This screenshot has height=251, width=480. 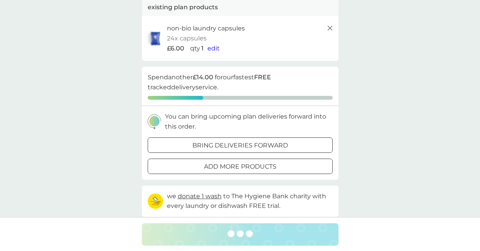 I want to click on strong: £14.00, so click(x=203, y=77).